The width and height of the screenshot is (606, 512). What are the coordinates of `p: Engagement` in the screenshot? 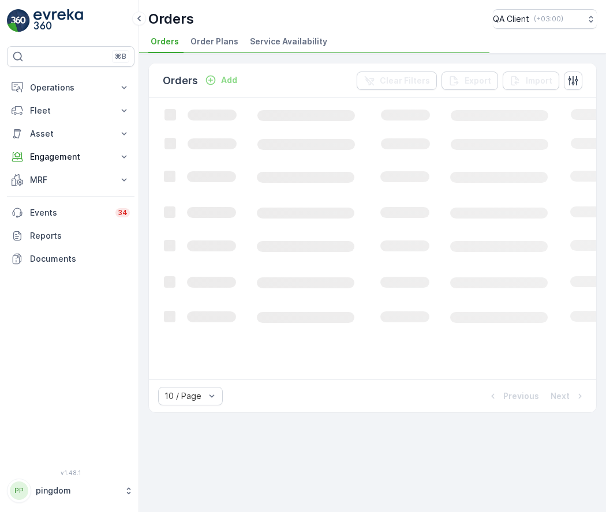 It's located at (70, 157).